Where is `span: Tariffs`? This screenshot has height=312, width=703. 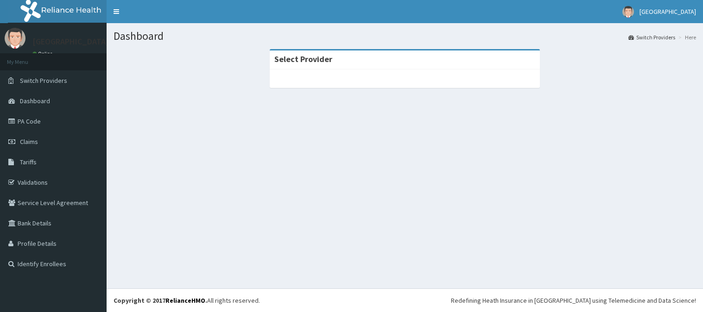 span: Tariffs is located at coordinates (28, 162).